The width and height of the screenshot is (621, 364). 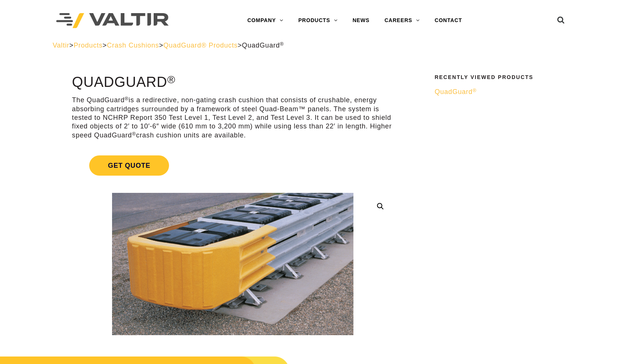 I want to click on a: Valtir, so click(x=61, y=45).